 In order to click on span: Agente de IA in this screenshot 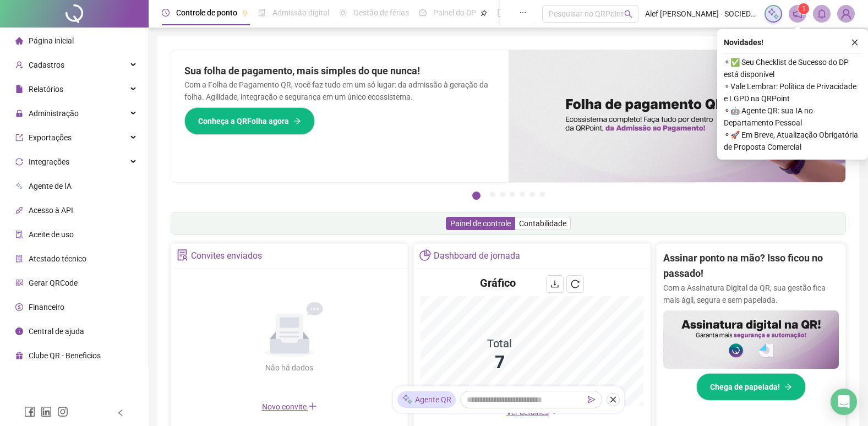, I will do `click(50, 186)`.